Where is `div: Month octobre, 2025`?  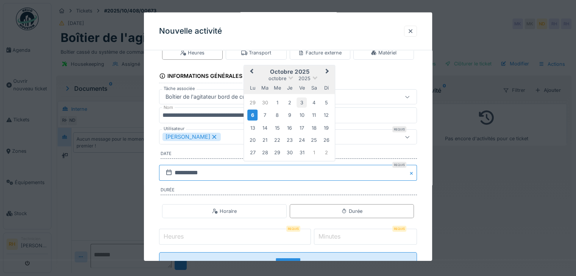 div: Month octobre, 2025 is located at coordinates (289, 128).